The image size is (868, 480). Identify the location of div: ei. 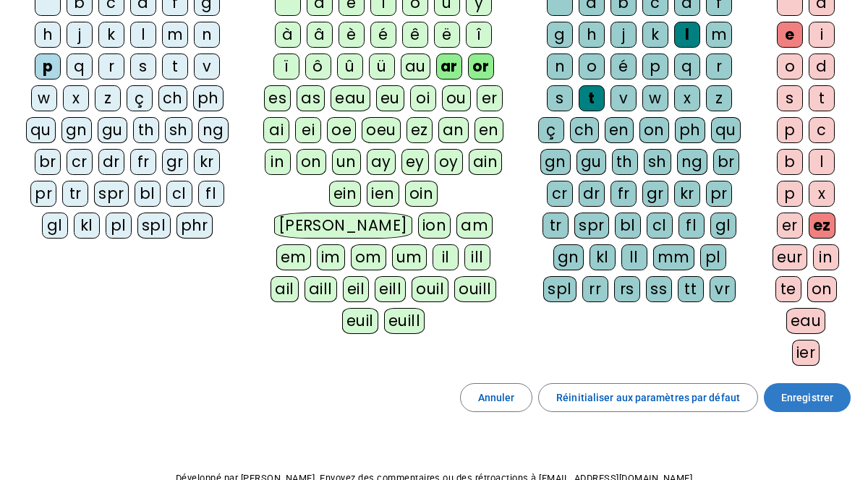
(308, 130).